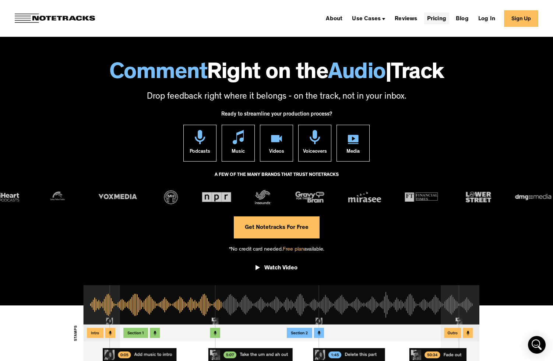 The image size is (553, 361). What do you see at coordinates (315, 153) in the screenshot?
I see `div: Voiceovers` at bounding box center [315, 153].